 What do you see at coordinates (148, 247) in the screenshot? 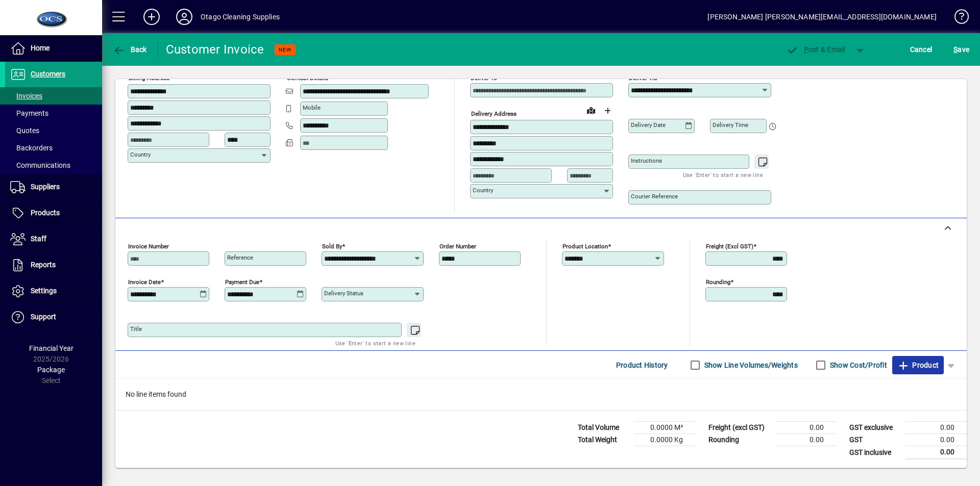
I see `mat-label: Invoice number` at bounding box center [148, 247].